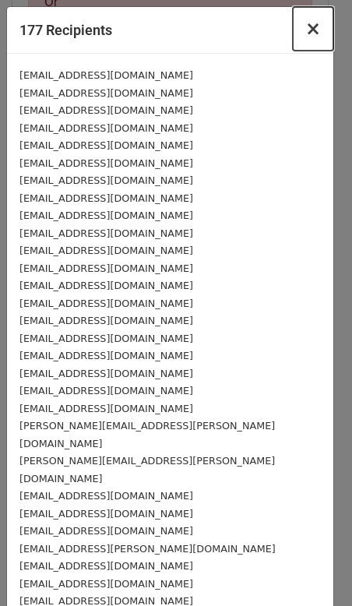  Describe the element at coordinates (65, 30) in the screenshot. I see `h5: 177 Recipients` at that location.